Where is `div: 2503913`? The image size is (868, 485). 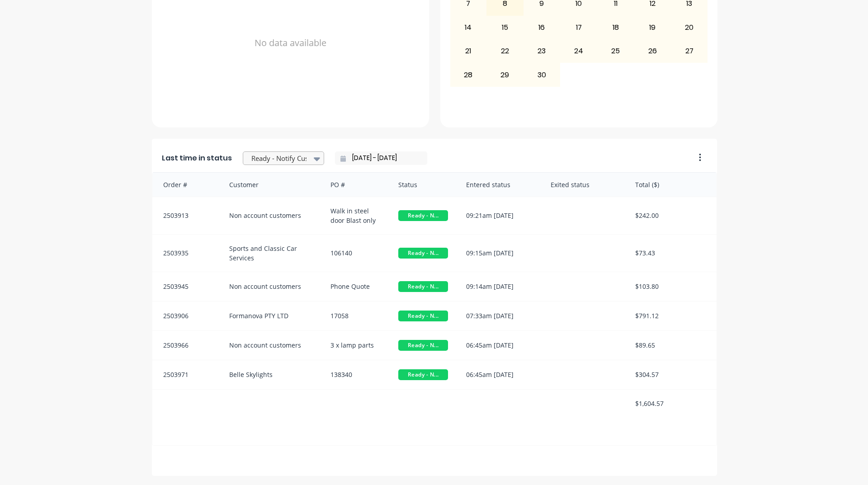
div: 2503913 is located at coordinates (186, 216).